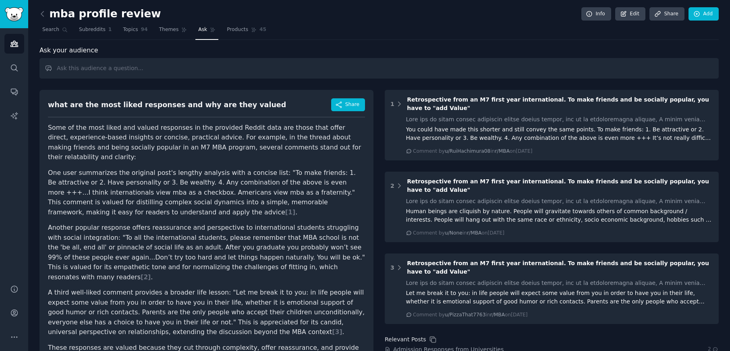 This screenshot has height=351, width=730. I want to click on div: what are the most liked responses and why are they valued, so click(167, 105).